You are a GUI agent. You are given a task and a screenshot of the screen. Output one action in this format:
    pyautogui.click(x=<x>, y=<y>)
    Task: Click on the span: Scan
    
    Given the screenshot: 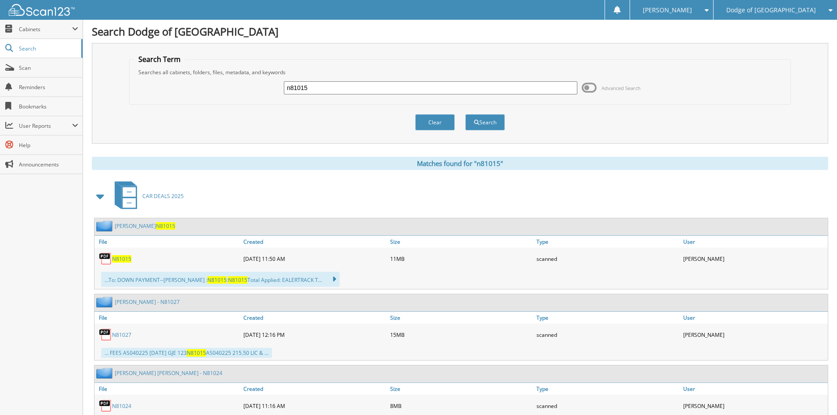 What is the action you would take?
    pyautogui.click(x=48, y=68)
    